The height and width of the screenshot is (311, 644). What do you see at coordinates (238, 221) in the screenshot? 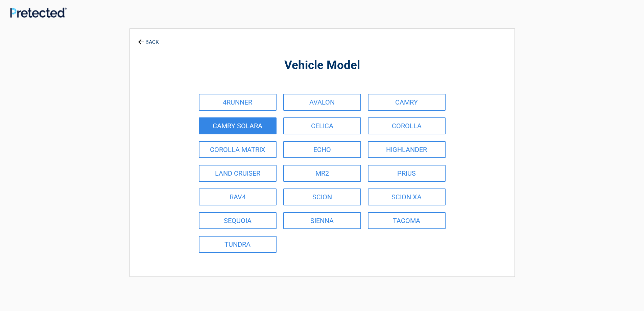
I see `a: SEQUOIA` at bounding box center [238, 221].